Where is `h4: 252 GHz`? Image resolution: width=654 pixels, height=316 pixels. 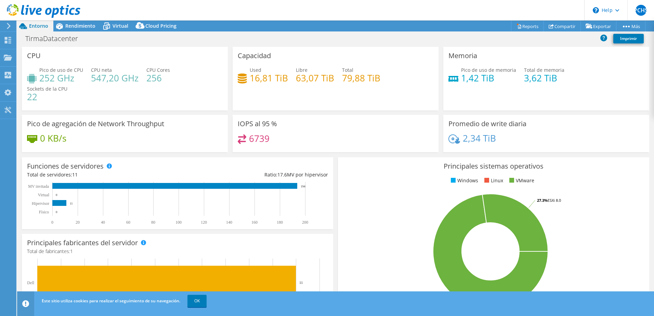 h4: 252 GHz is located at coordinates (61, 78).